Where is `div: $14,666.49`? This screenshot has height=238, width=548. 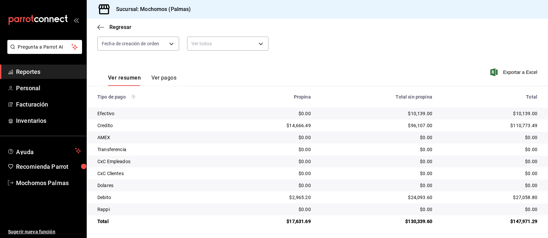 div: $14,666.49 is located at coordinates (271, 126).